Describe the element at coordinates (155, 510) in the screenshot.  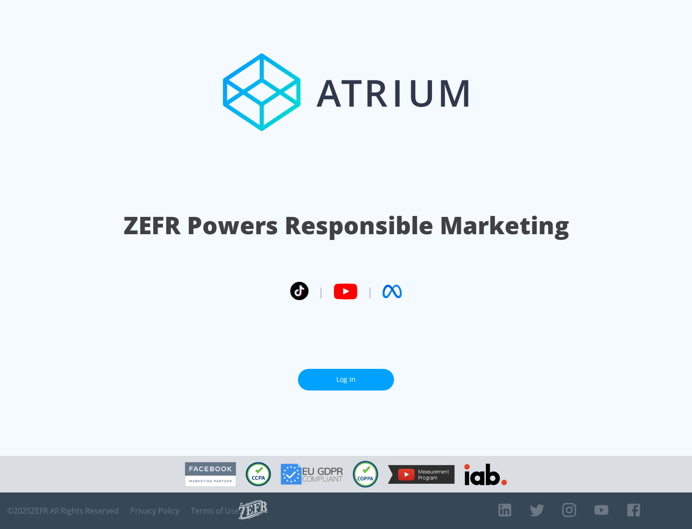
I see `a: Privacy Policy` at that location.